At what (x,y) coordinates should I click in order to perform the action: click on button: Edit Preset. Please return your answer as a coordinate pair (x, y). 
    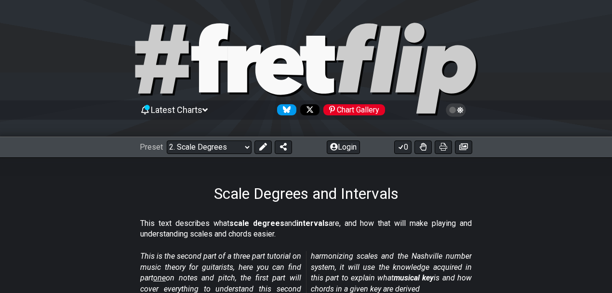
    Looking at the image, I should click on (263, 147).